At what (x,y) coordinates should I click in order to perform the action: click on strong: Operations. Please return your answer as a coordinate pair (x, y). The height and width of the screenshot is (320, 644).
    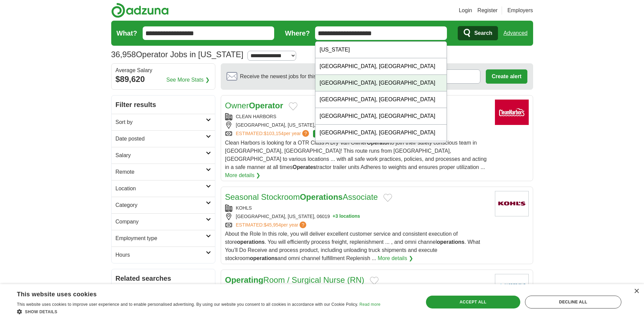
    Looking at the image, I should click on (321, 197).